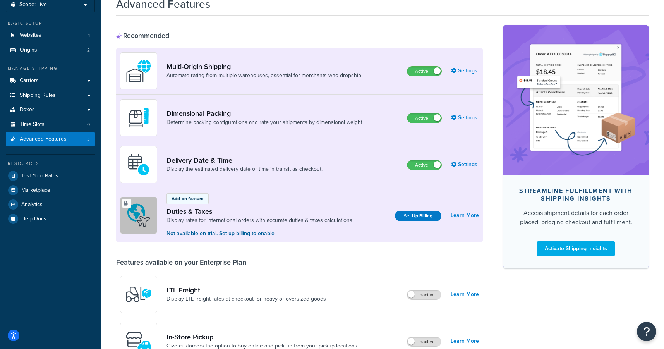 The height and width of the screenshot is (349, 664). Describe the element at coordinates (264, 75) in the screenshot. I see `a: Automate rating from multiple warehouses, essential for merchants who dropship` at that location.